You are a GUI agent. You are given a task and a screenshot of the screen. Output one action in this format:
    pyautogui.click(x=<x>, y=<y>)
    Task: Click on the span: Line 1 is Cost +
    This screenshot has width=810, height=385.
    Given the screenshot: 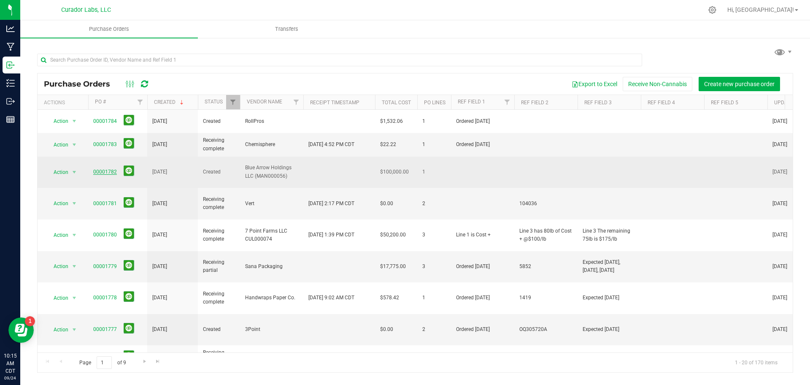 What is the action you would take?
    pyautogui.click(x=483, y=235)
    